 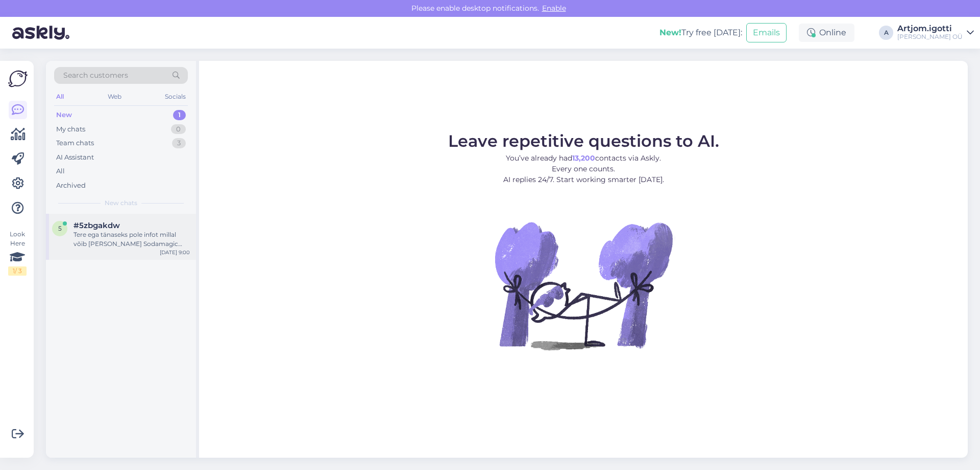 What do you see at coordinates (175, 97) in the screenshot?
I see `div: Socials` at bounding box center [175, 97].